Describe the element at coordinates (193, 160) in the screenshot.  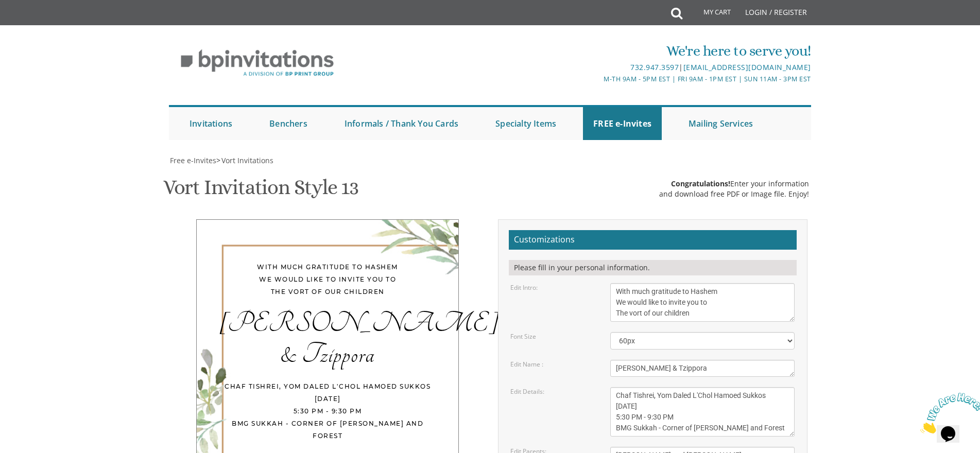
I see `span: Free e-Invites` at that location.